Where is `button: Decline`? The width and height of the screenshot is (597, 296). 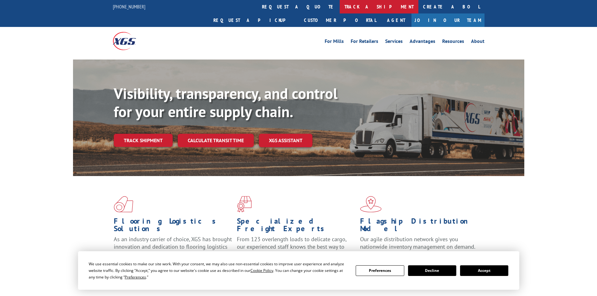 button: Decline is located at coordinates (432, 271).